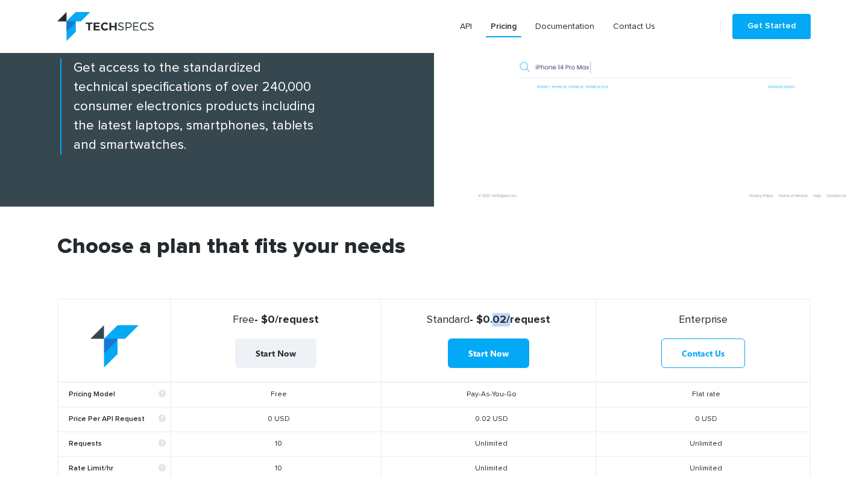 Image resolution: width=868 pixels, height=477 pixels. Describe the element at coordinates (276, 395) in the screenshot. I see `td: Free` at that location.